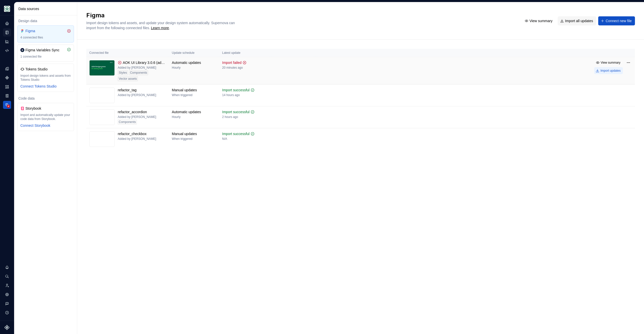 The height and width of the screenshot is (334, 644). What do you see at coordinates (7, 87) in the screenshot?
I see `div: Assets` at bounding box center [7, 87].